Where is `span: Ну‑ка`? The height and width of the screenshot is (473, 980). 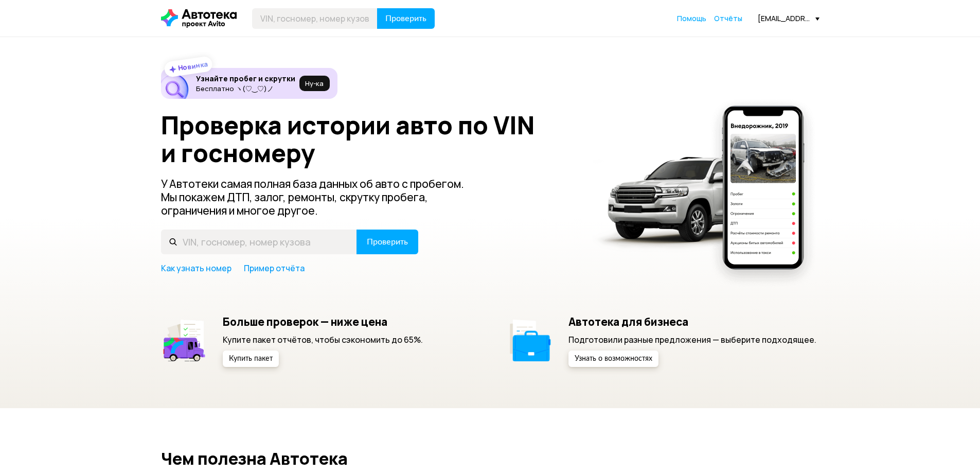 span: Ну‑ка is located at coordinates (314, 83).